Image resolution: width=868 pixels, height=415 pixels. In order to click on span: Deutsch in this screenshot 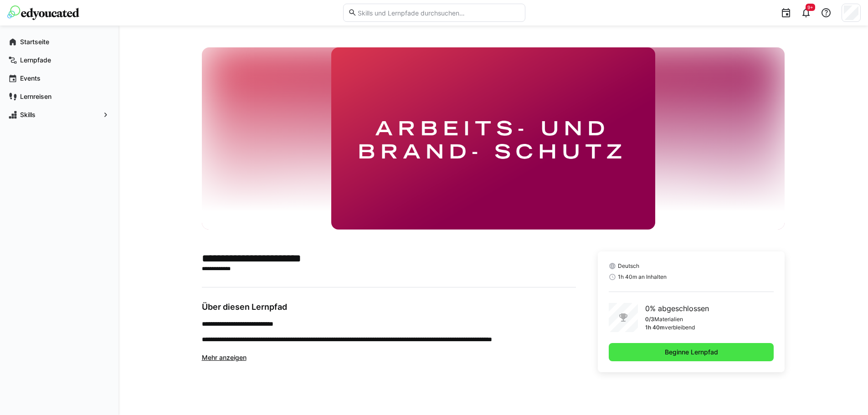, I will do `click(628, 266)`.